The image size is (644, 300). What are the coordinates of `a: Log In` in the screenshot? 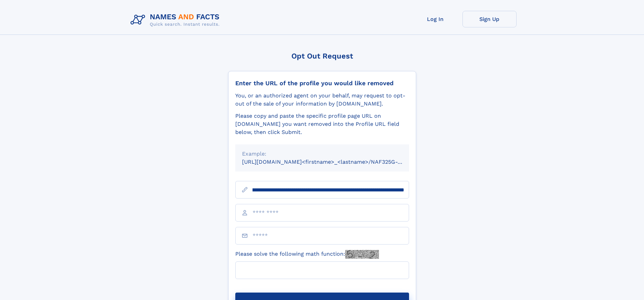 It's located at (435, 19).